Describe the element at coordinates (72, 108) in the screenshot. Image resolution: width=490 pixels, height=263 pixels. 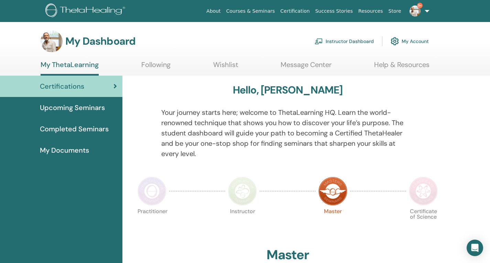
I see `span: Upcoming Seminars` at that location.